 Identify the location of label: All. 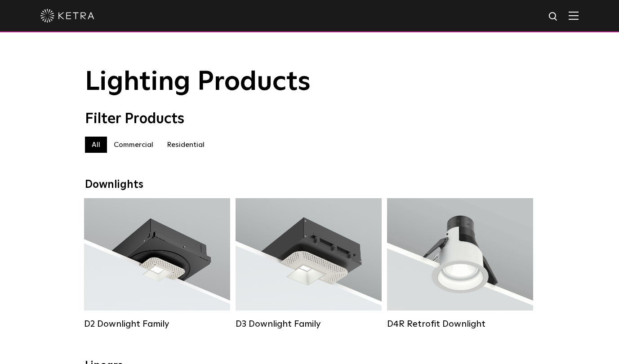
(96, 144).